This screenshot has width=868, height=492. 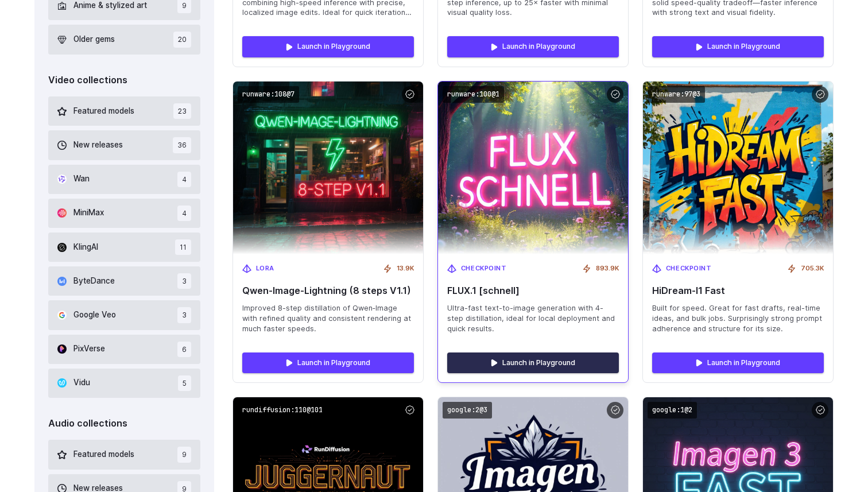 I want to click on span: MiniMax, so click(x=88, y=213).